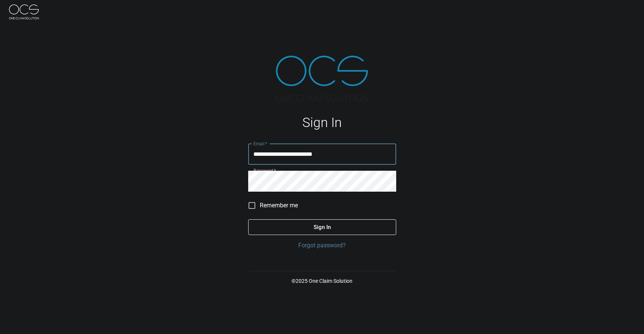 Image resolution: width=644 pixels, height=334 pixels. I want to click on h1: Sign In, so click(323, 123).